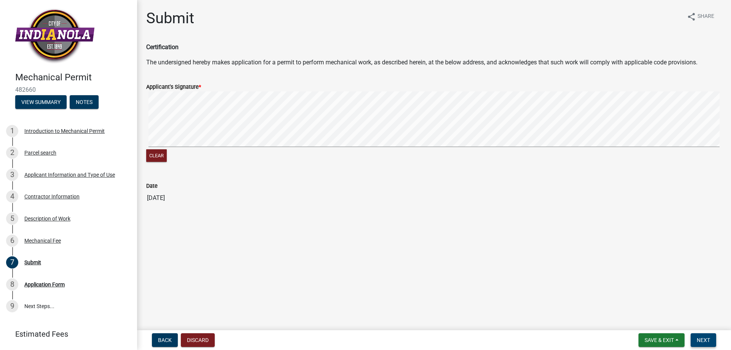 This screenshot has width=731, height=350. What do you see at coordinates (12, 306) in the screenshot?
I see `div: 9` at bounding box center [12, 306].